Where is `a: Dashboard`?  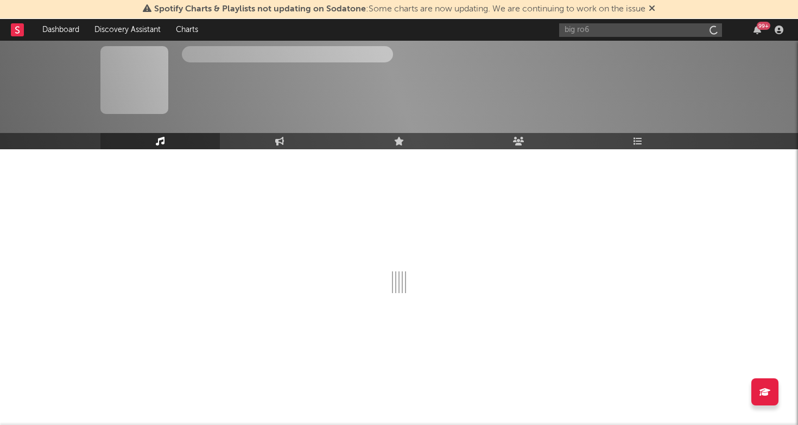
a: Dashboard is located at coordinates (61, 30).